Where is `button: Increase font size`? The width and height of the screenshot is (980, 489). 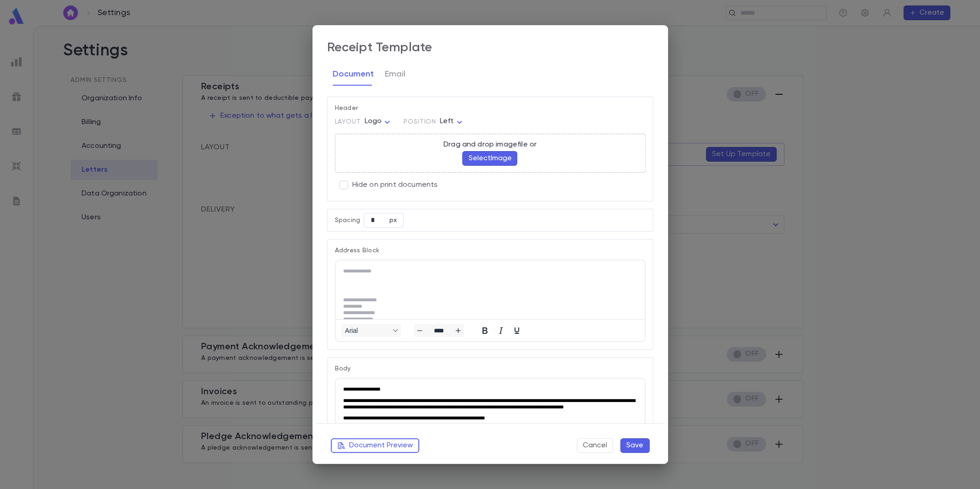 button: Increase font size is located at coordinates (458, 331).